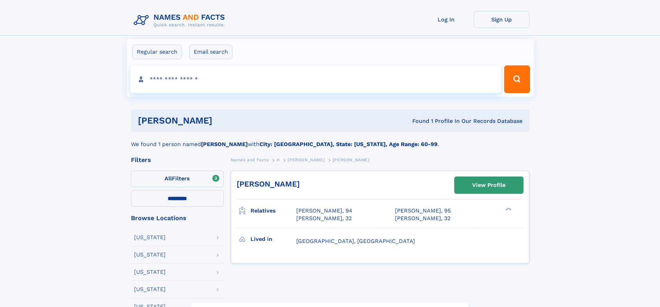 This screenshot has width=660, height=307. What do you see at coordinates (211, 52) in the screenshot?
I see `label: Email search` at bounding box center [211, 52].